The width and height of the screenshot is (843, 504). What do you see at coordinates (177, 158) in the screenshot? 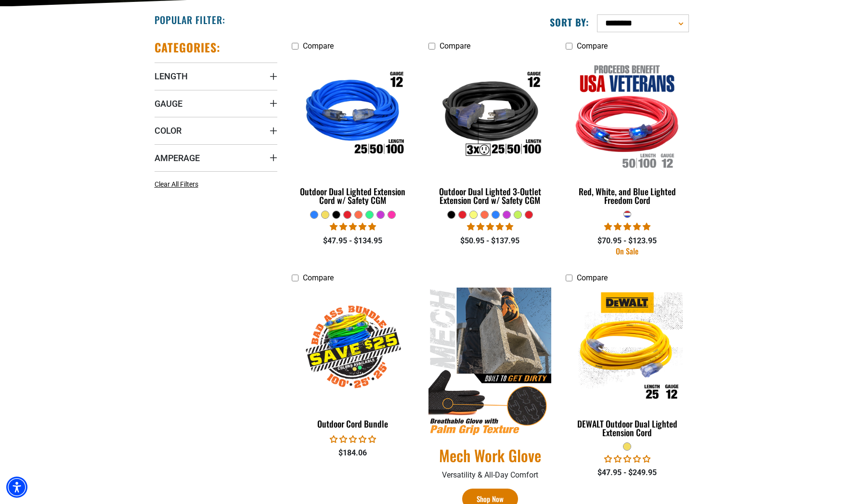
I see `span: Amperage` at bounding box center [177, 158].